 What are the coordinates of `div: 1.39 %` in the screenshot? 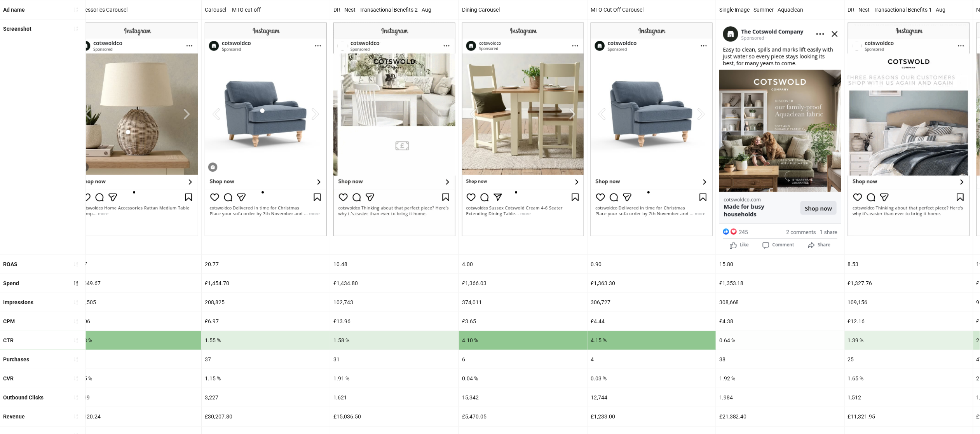 It's located at (909, 340).